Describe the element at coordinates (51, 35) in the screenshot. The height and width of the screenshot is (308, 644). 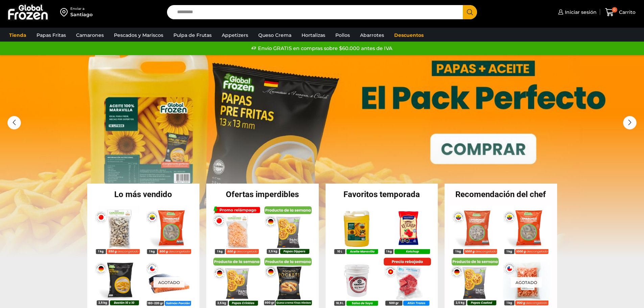
I see `a: Papas Fritas` at that location.